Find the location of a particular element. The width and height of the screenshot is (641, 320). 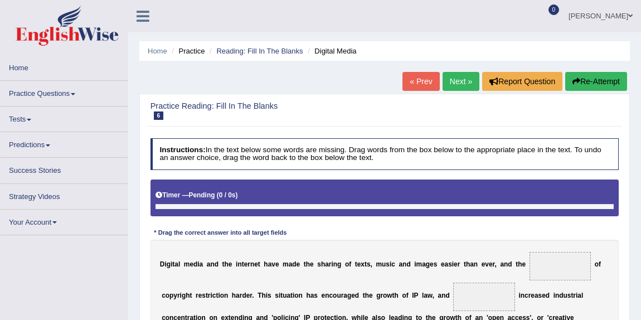

a: Predictions is located at coordinates (64, 143).